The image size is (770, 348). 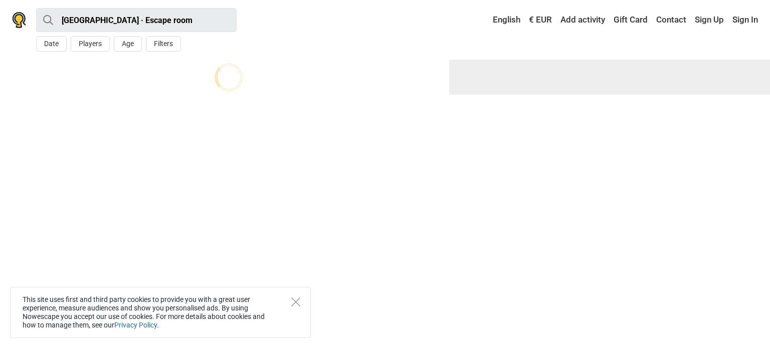 What do you see at coordinates (90, 44) in the screenshot?
I see `button: Players` at bounding box center [90, 44].